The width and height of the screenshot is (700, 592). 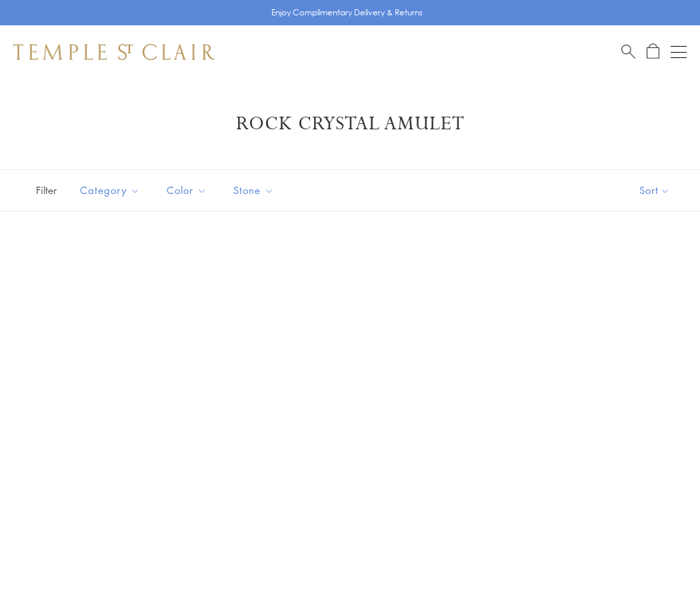 What do you see at coordinates (255, 190) in the screenshot?
I see `span: Stone` at bounding box center [255, 190].